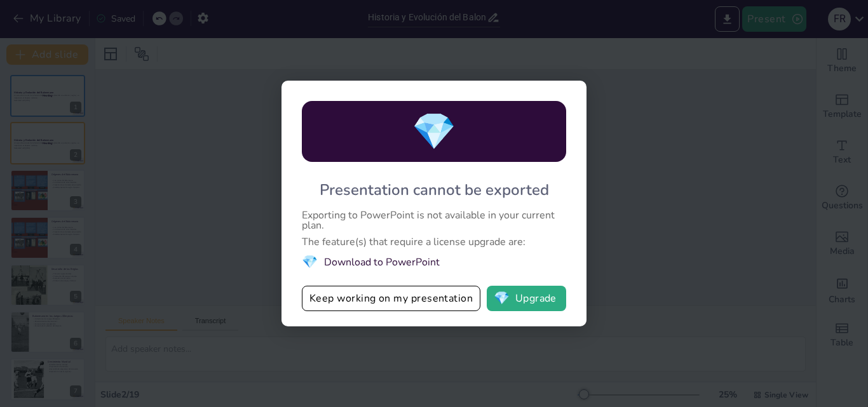 The height and width of the screenshot is (407, 868). What do you see at coordinates (434, 190) in the screenshot?
I see `div: Presentation cannot be exported` at bounding box center [434, 190].